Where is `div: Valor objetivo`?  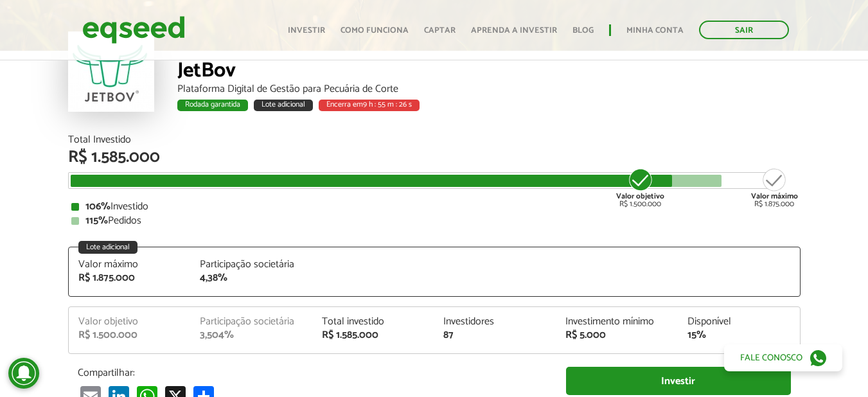
div: Valor objetivo is located at coordinates (129, 322).